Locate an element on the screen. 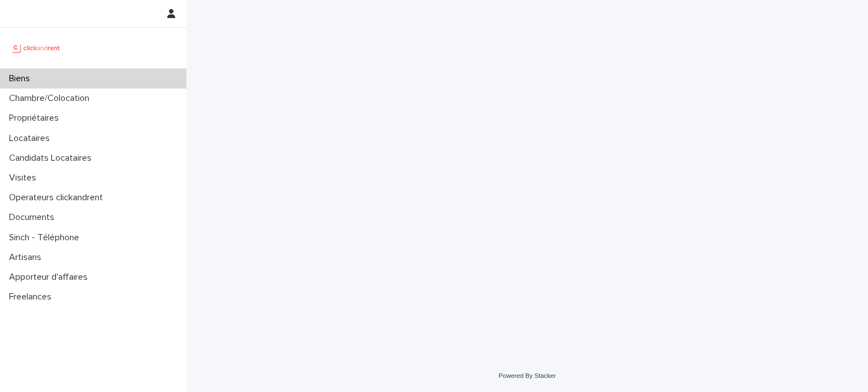 This screenshot has width=868, height=392. p: Locataires is located at coordinates (31, 138).